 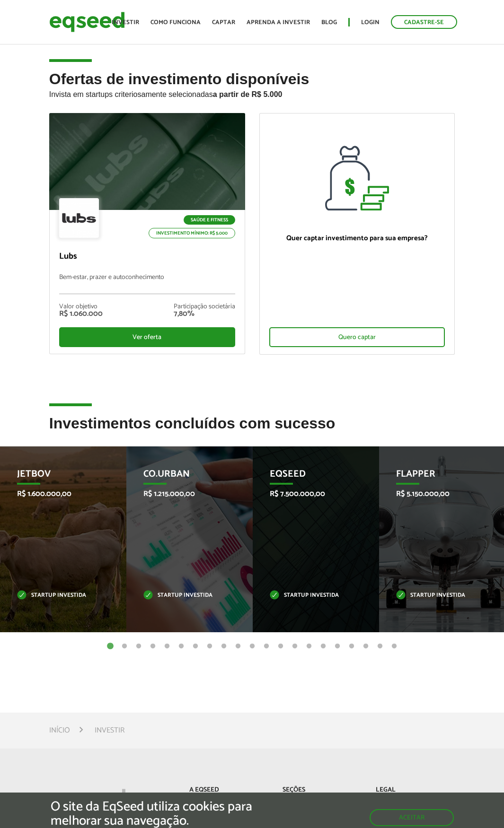 What do you see at coordinates (125, 646) in the screenshot?
I see `button: 2 of 21` at bounding box center [125, 646].